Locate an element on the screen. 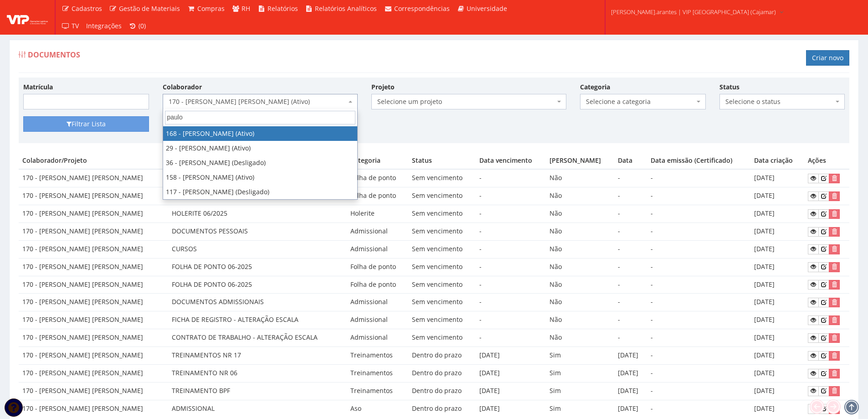  a: TV is located at coordinates (70, 26).